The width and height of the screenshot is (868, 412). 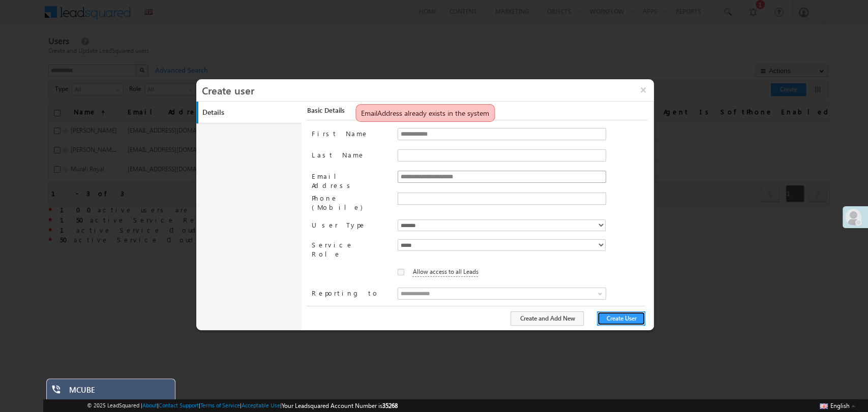 What do you see at coordinates (340, 405) in the screenshot?
I see `span: Your Leadsquared Account Number is` at bounding box center [340, 405].